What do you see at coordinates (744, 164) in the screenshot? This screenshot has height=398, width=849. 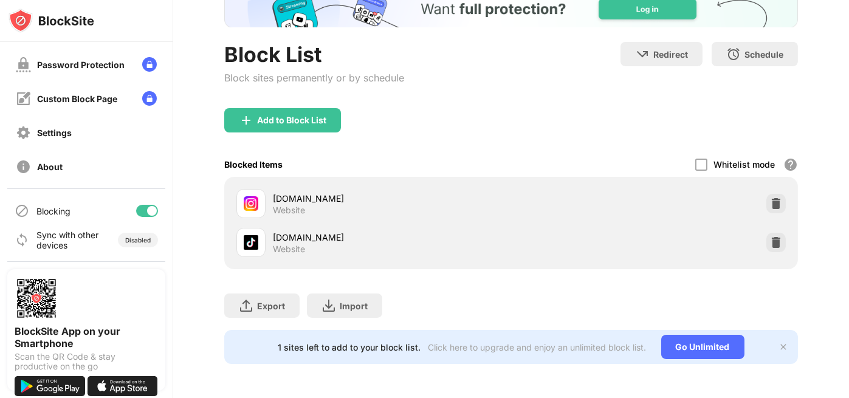 I see `div: Whitelist mode` at bounding box center [744, 164].